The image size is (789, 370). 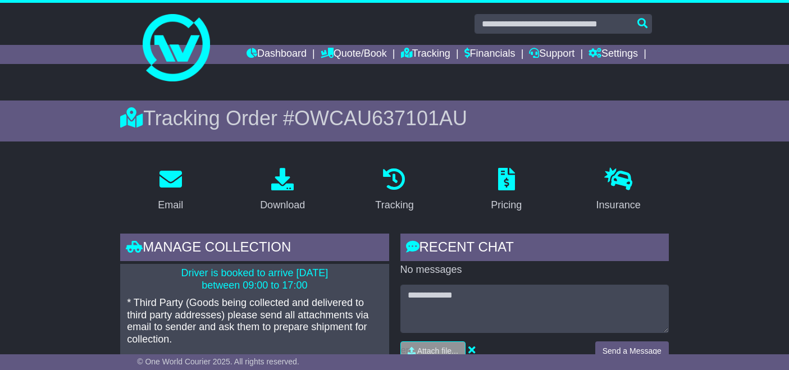 What do you see at coordinates (170, 205) in the screenshot?
I see `div: Email` at bounding box center [170, 205].